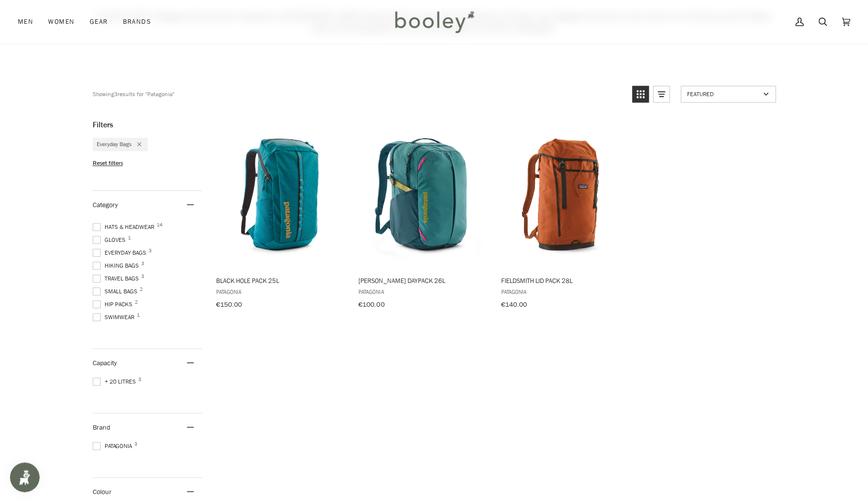 The width and height of the screenshot is (868, 502). I want to click on a: Black Hole Pack 25L, so click(280, 216).